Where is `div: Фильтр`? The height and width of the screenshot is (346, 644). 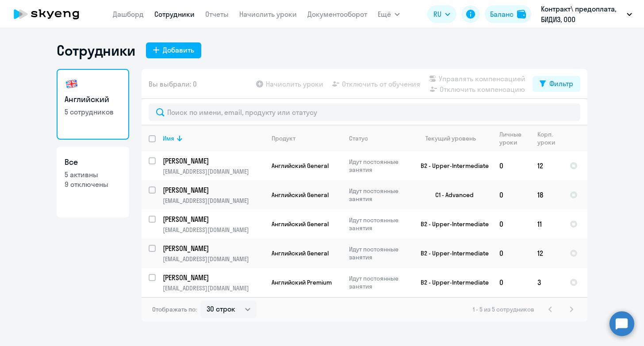 div: Фильтр is located at coordinates (561, 84).